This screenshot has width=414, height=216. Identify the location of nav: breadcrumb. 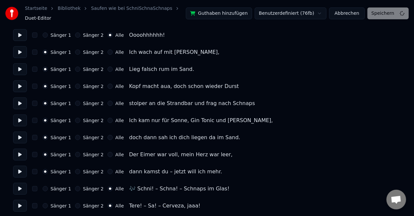
(105, 13).